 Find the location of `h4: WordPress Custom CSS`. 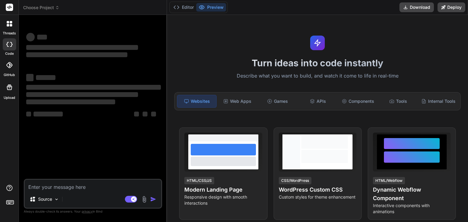

h4: WordPress Custom CSS is located at coordinates (317, 190).